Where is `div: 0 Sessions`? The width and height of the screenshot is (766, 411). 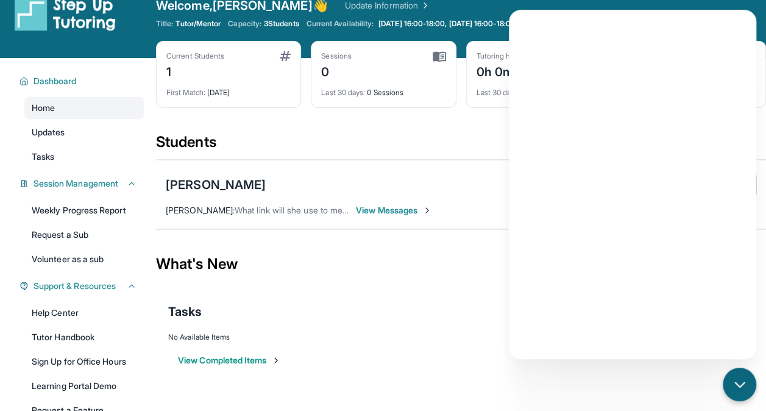
div: 0 Sessions is located at coordinates (383, 89).